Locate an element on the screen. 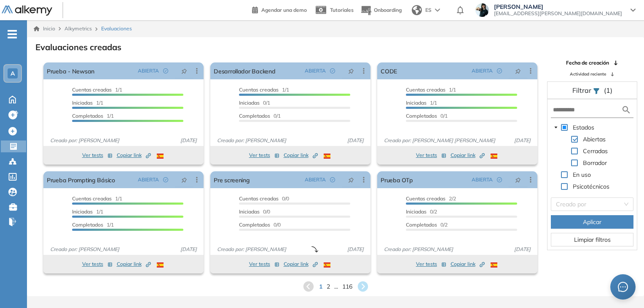 The image size is (644, 308). span: Aplicar is located at coordinates (592, 222).